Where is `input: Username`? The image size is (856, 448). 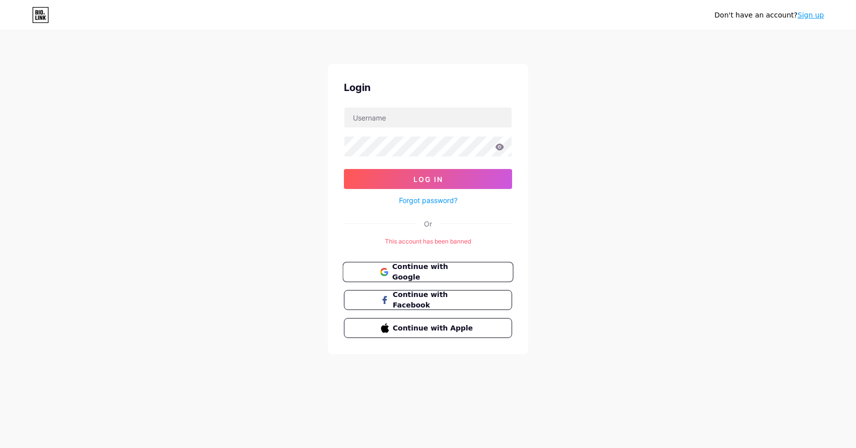
input: Username is located at coordinates (428, 118).